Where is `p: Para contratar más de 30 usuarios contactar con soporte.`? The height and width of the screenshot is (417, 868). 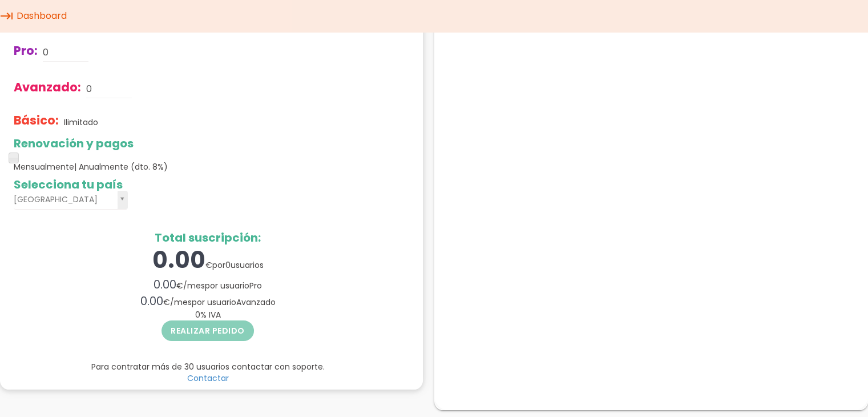
p: Para contratar más de 30 usuarios contactar con soporte. is located at coordinates (207, 366).